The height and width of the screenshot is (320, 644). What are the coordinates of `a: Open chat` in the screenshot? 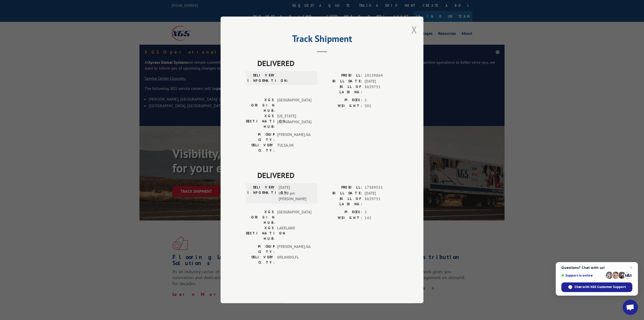 It's located at (630, 307).